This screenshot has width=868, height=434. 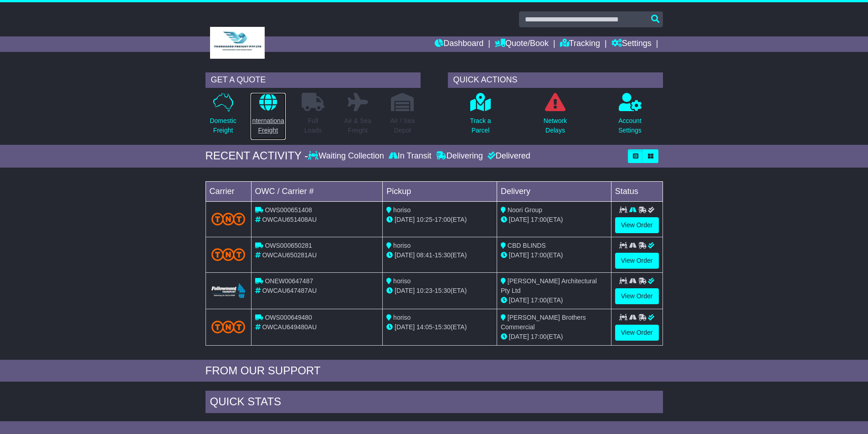 I want to click on span: OWCAU647487AU, so click(x=289, y=291).